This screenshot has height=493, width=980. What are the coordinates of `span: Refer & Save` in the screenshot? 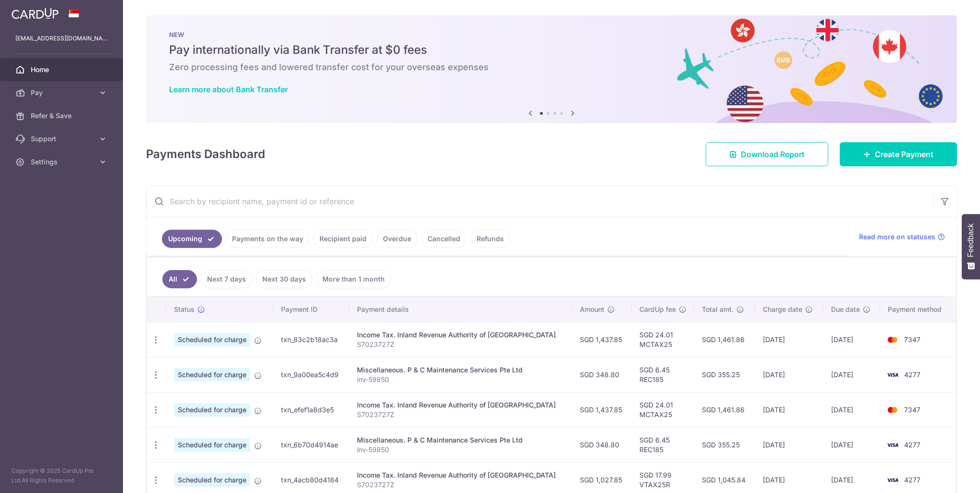 It's located at (63, 116).